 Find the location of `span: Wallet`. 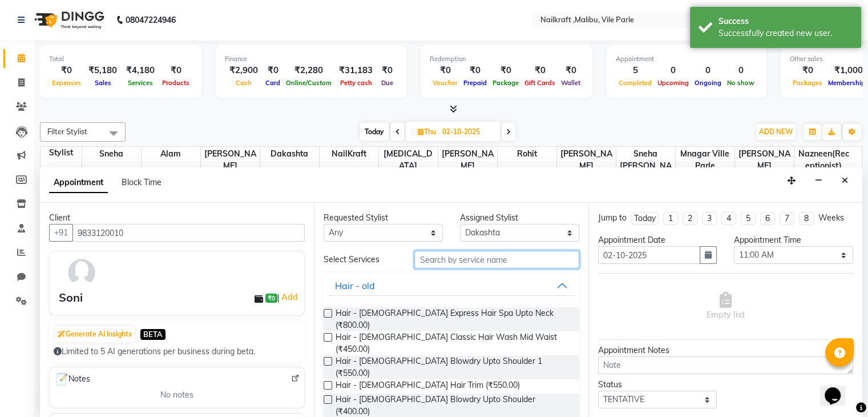

span: Wallet is located at coordinates (571, 83).